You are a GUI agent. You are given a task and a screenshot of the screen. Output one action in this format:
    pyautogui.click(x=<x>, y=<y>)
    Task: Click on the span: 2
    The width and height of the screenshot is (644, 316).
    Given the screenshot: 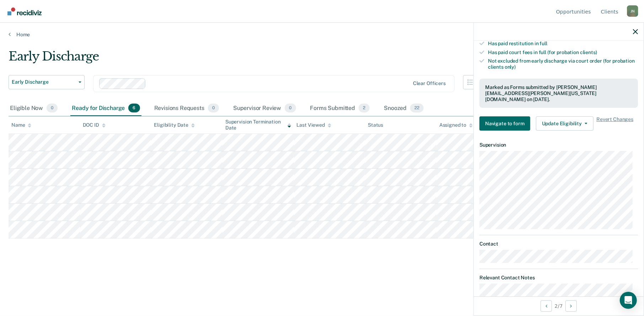 What is the action you would take?
    pyautogui.click(x=364, y=108)
    